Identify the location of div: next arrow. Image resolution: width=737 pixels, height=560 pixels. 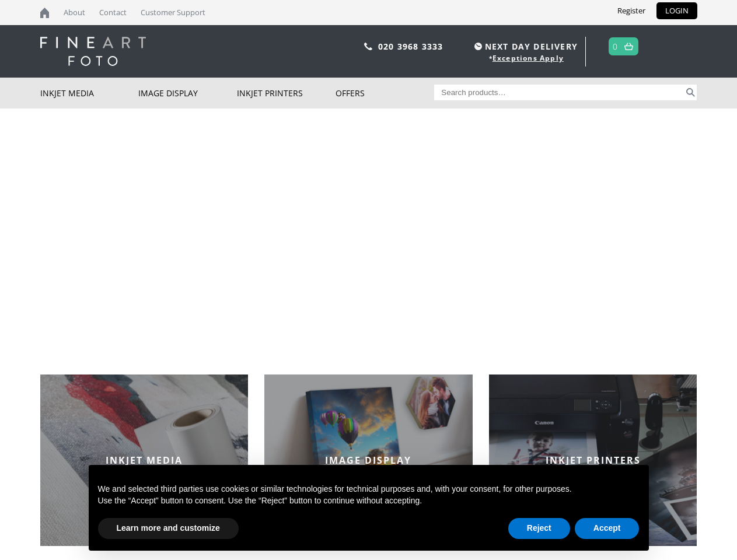
(719, 218).